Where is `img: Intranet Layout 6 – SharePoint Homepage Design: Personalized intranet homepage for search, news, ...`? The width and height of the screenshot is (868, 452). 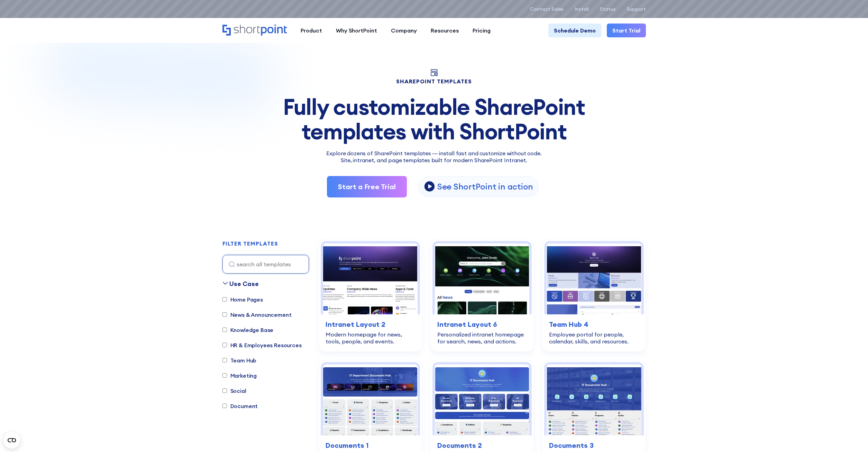 img: Intranet Layout 6 – SharePoint Homepage Design: Personalized intranet homepage for search, news, ... is located at coordinates (482, 278).